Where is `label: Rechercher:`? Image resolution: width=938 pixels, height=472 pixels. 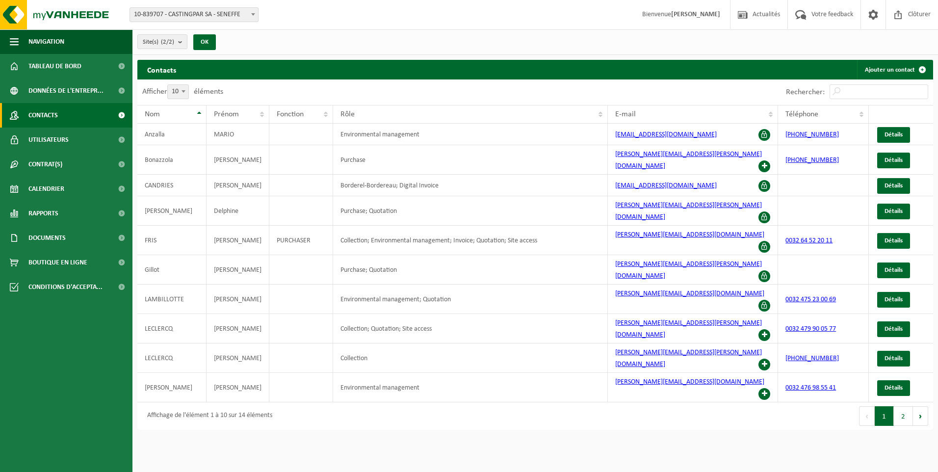 label: Rechercher: is located at coordinates (805, 92).